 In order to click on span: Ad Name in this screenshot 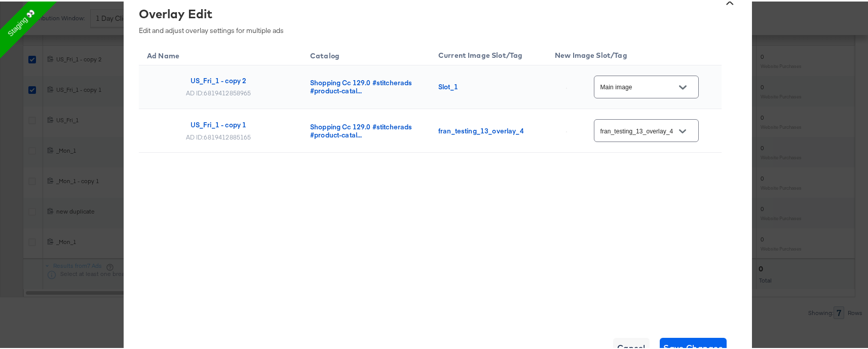, I will do `click(170, 54)`.